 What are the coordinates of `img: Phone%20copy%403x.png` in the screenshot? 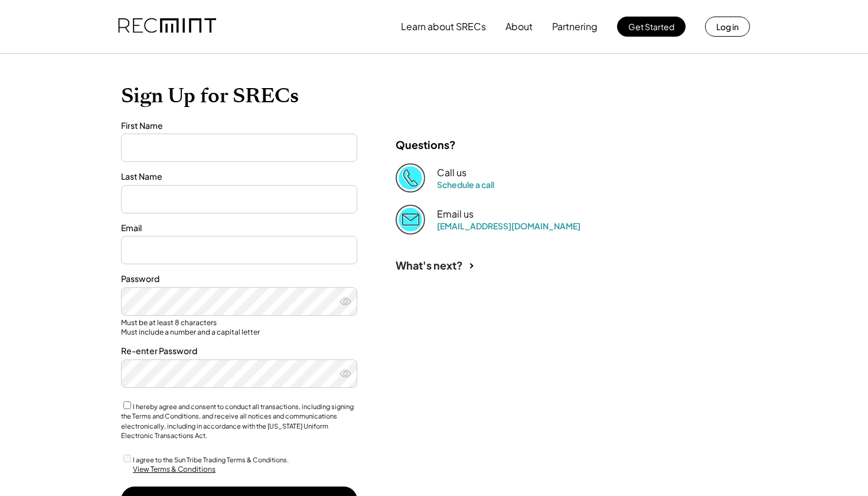 It's located at (411, 178).